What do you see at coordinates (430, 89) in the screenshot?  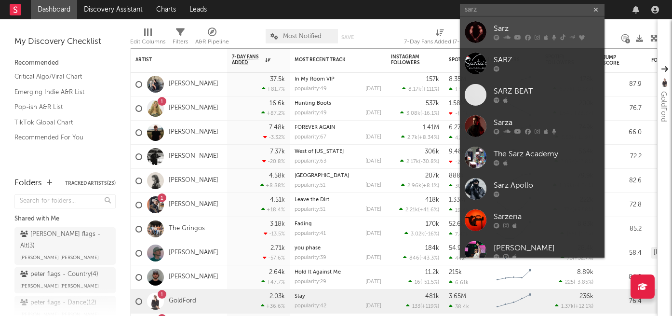 I see `span: +111 %` at bounding box center [430, 89].